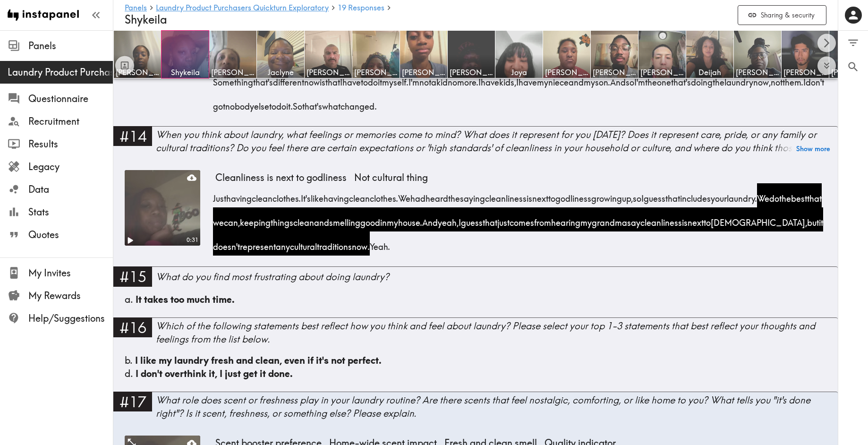 This screenshot has width=868, height=445. Describe the element at coordinates (540, 195) in the screenshot. I see `span: next` at that location.